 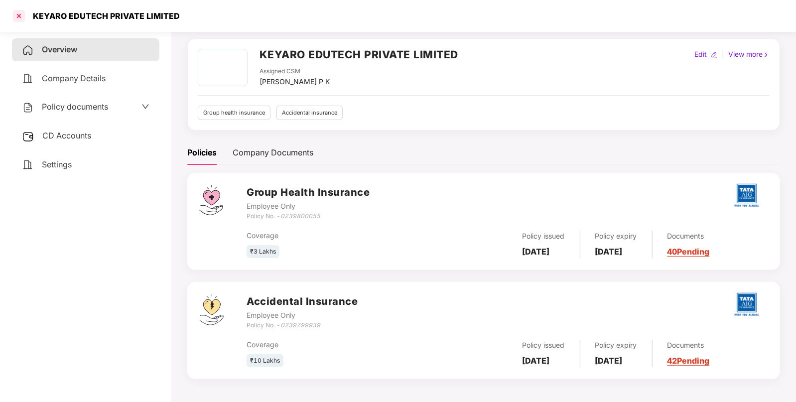 What do you see at coordinates (211, 200) in the screenshot?
I see `img: svg+xml;base64,PHN2ZyB4bWxucz0iaHR0cDovL3d3dy53My5vcmcvMjAwMC9zdmciIHdpZHRoPSI0Ny43MTQiIGhlaWdodD...` at bounding box center [211, 200].